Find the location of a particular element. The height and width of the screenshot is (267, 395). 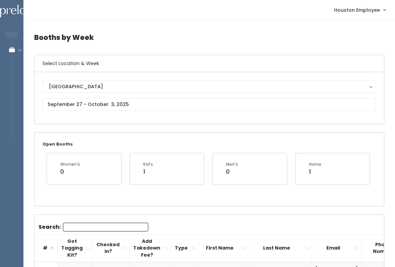

a: Houston Employee is located at coordinates (360, 10).